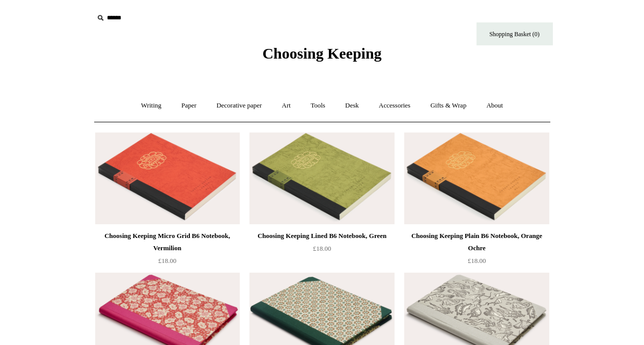 This screenshot has width=644, height=345. I want to click on span: Choosing Keeping, so click(322, 53).